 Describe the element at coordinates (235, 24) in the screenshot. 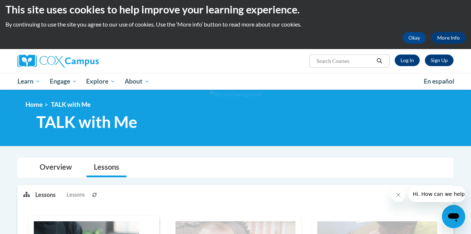

I see `p: By continuing to use the site you agree to our use of cookies. Use the ‘More info’ button to read...` at that location.